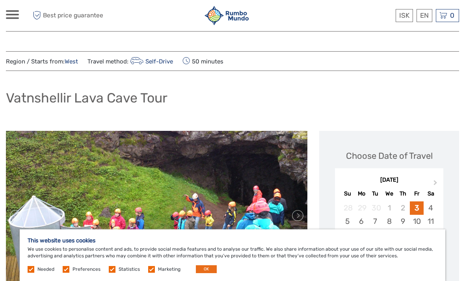 The image size is (465, 281). What do you see at coordinates (347, 234) in the screenshot?
I see `div: Choose Sunday, October 12th, 2025` at bounding box center [347, 234].